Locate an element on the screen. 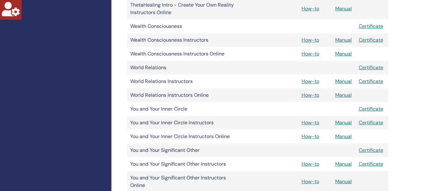 This screenshot has height=191, width=445. td: World Relations is located at coordinates (184, 68).